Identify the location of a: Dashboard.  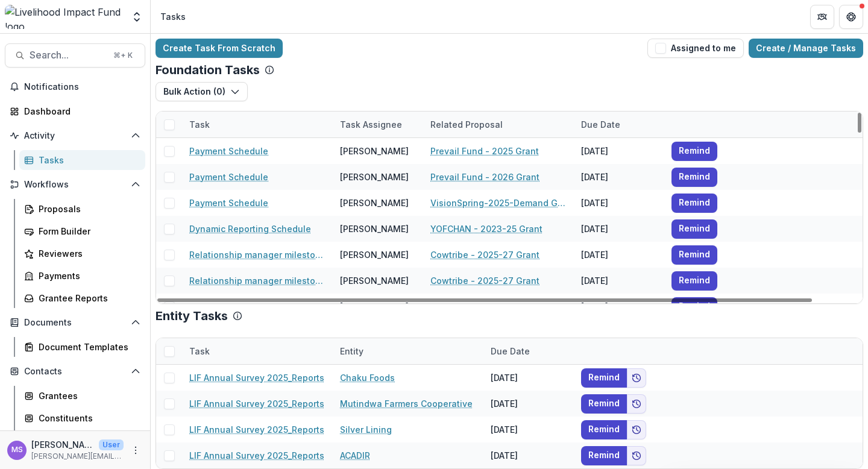
(75, 111).